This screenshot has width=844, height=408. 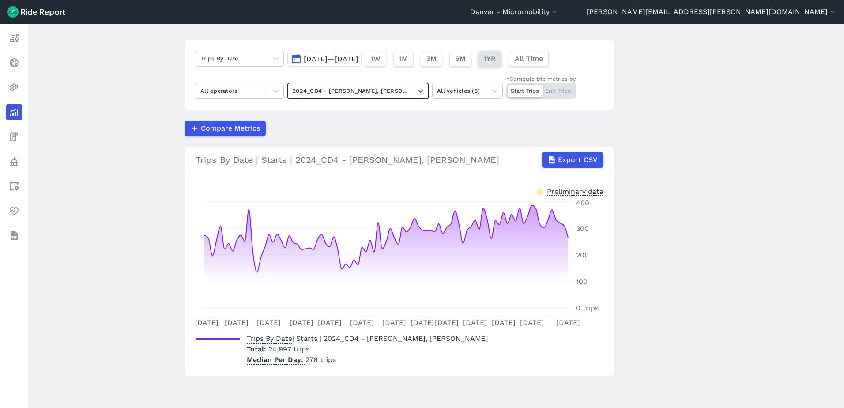 I want to click on span: 1M, so click(x=403, y=59).